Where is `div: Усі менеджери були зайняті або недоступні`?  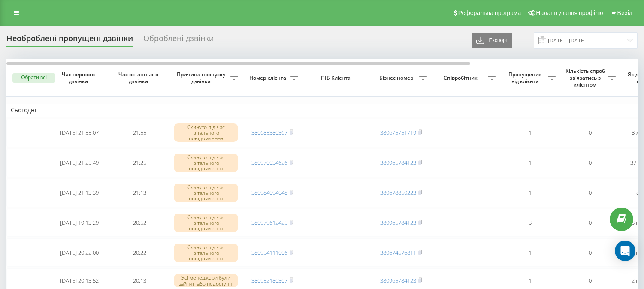
div: Усі менеджери були зайняті або недоступні is located at coordinates (206, 280).